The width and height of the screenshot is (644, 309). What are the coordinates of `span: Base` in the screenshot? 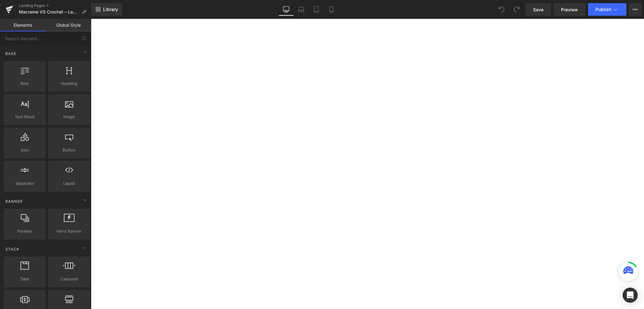 It's located at (11, 54).